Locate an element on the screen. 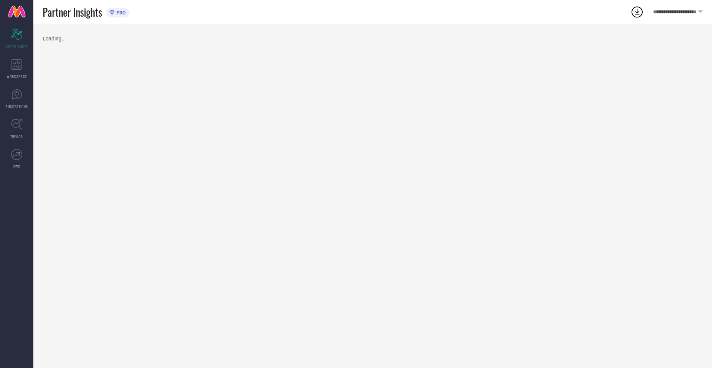  div: Open download list is located at coordinates (637, 12).